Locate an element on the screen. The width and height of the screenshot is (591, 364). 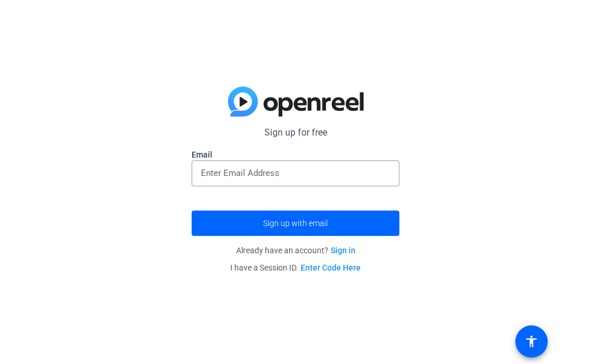
span: Already have an account? is located at coordinates (296, 251).